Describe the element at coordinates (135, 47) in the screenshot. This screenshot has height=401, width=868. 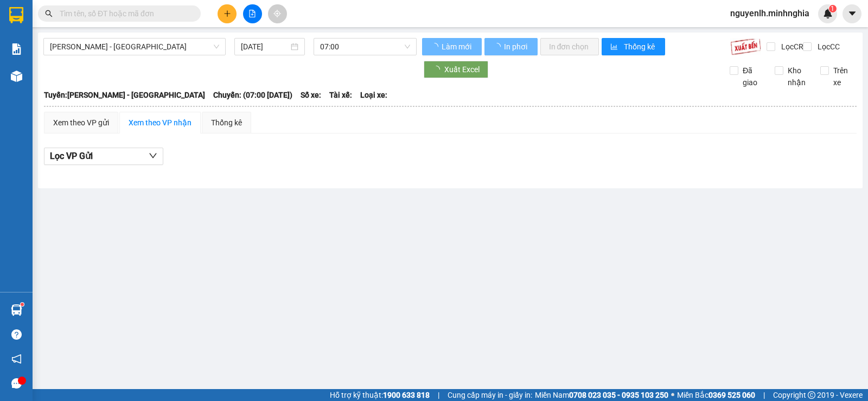
I see `span: Phan Rí - Sài Gòn` at that location.